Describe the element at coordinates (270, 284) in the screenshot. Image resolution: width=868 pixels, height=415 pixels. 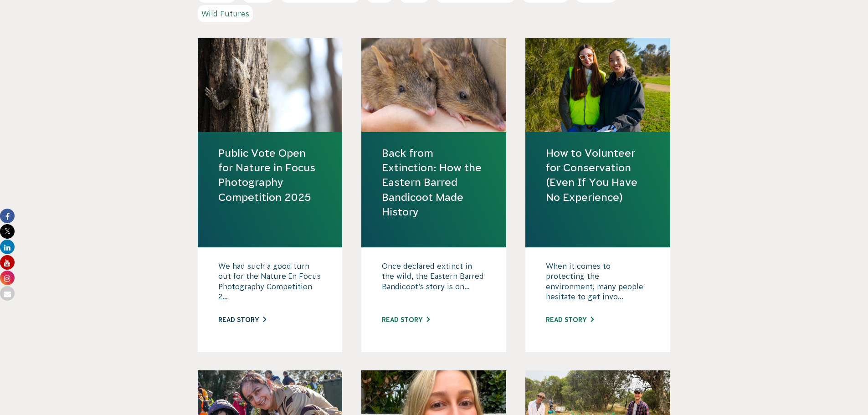
I see `p: We had such a good turn out for the Nature In Focus Photography Competition 2...` at that location.